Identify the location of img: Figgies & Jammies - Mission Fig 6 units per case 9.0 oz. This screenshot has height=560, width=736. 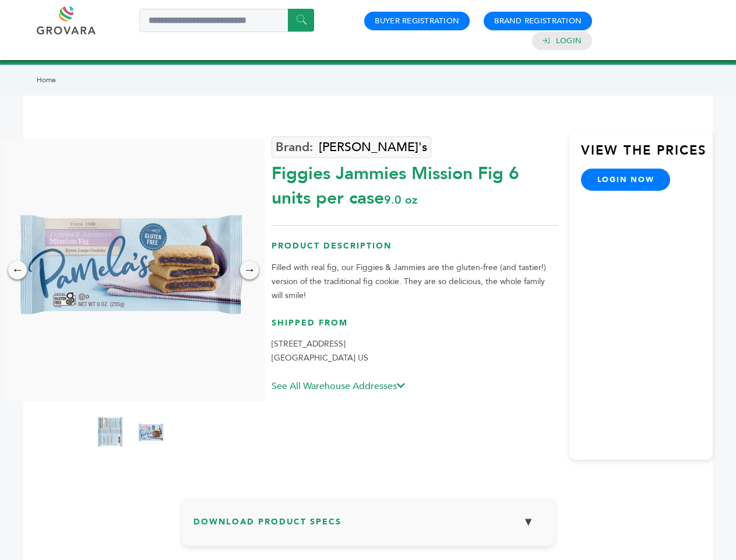
(151, 433).